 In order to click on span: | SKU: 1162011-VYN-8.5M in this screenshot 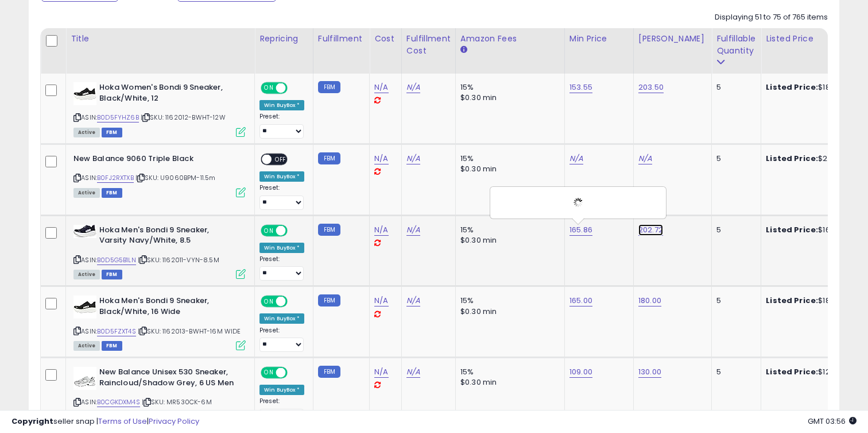, I will do `click(179, 260)`.